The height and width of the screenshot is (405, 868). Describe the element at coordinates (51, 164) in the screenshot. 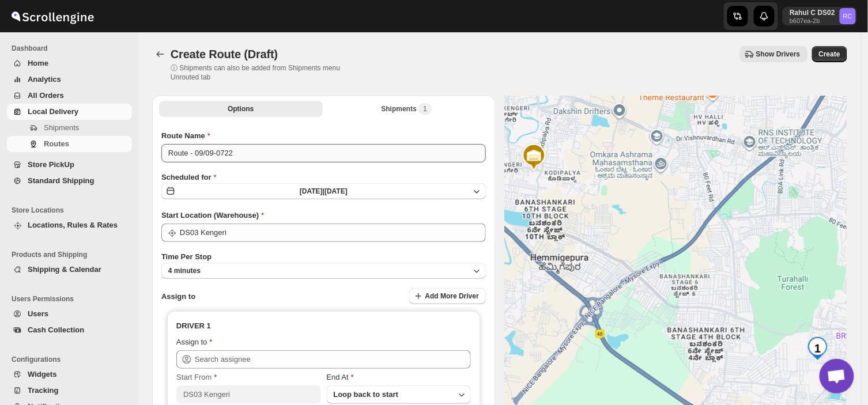

I see `span: Store PickUp` at that location.